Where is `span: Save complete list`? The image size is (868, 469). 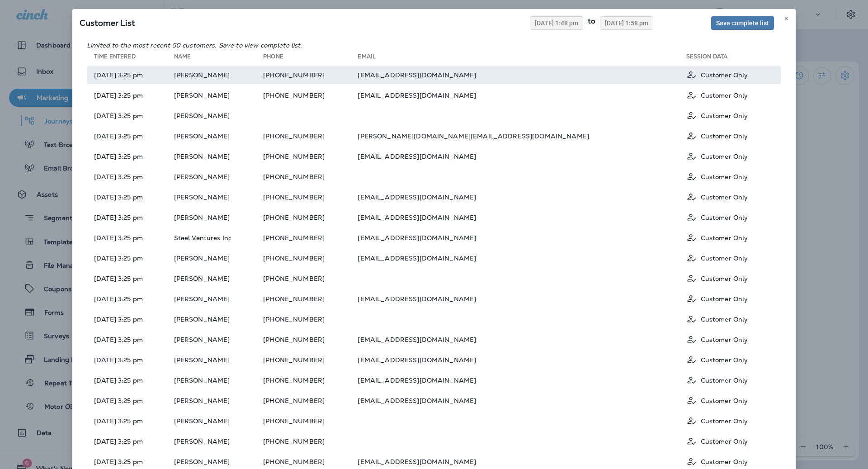
span: Save complete list is located at coordinates (742, 23).